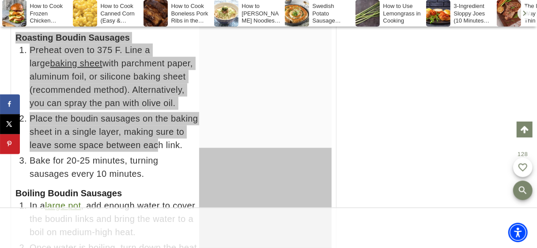 The height and width of the screenshot is (248, 537). What do you see at coordinates (63, 205) in the screenshot?
I see `a: large pot` at bounding box center [63, 205].